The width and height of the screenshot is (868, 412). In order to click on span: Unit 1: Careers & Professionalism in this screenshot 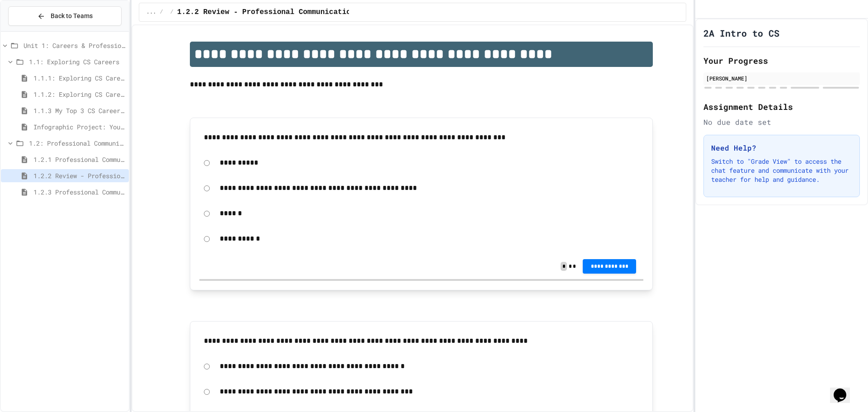, I will do `click(74, 45)`.